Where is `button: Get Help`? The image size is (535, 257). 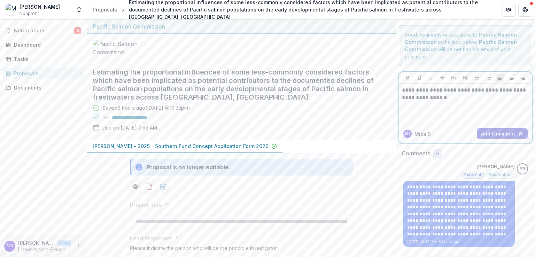 button: Get Help is located at coordinates (525, 10).